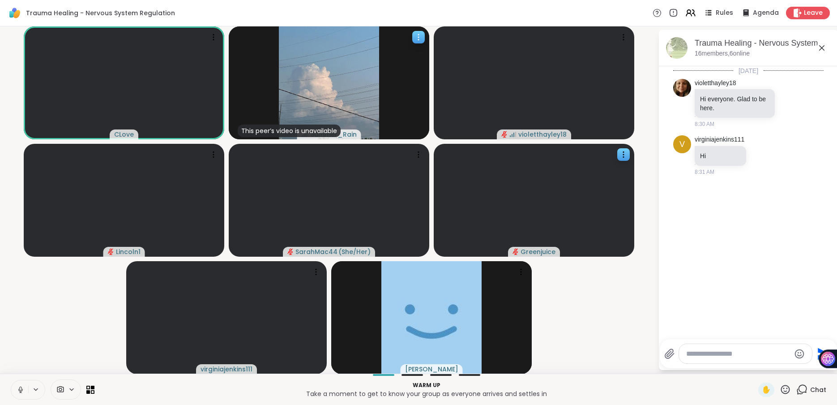  I want to click on span: SarahMac44, so click(316, 251).